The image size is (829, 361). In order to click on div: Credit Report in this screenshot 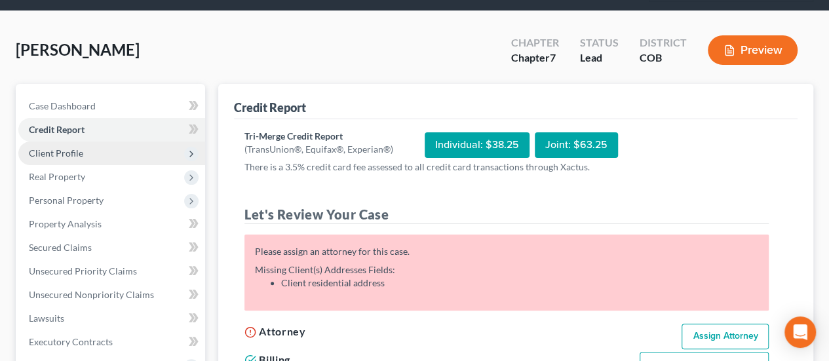, I will do `click(270, 107)`.